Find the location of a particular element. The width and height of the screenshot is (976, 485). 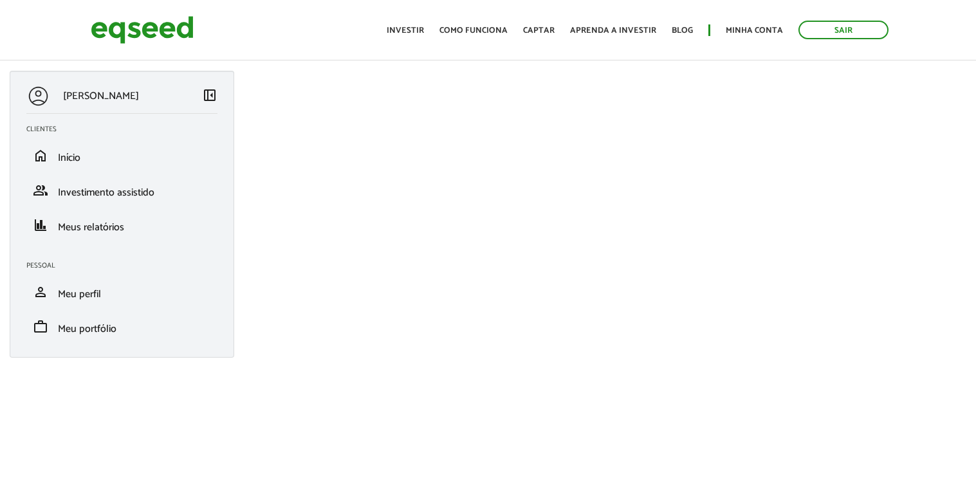

h2: Pessoal is located at coordinates (127, 266).